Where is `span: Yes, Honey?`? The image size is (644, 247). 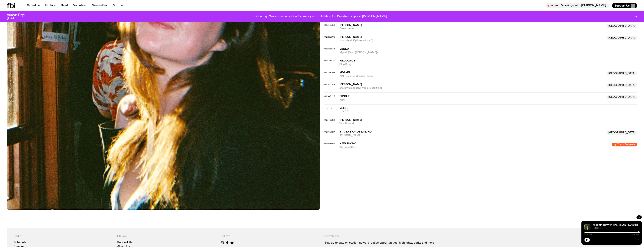
span: Yes, Honey? is located at coordinates (489, 124).